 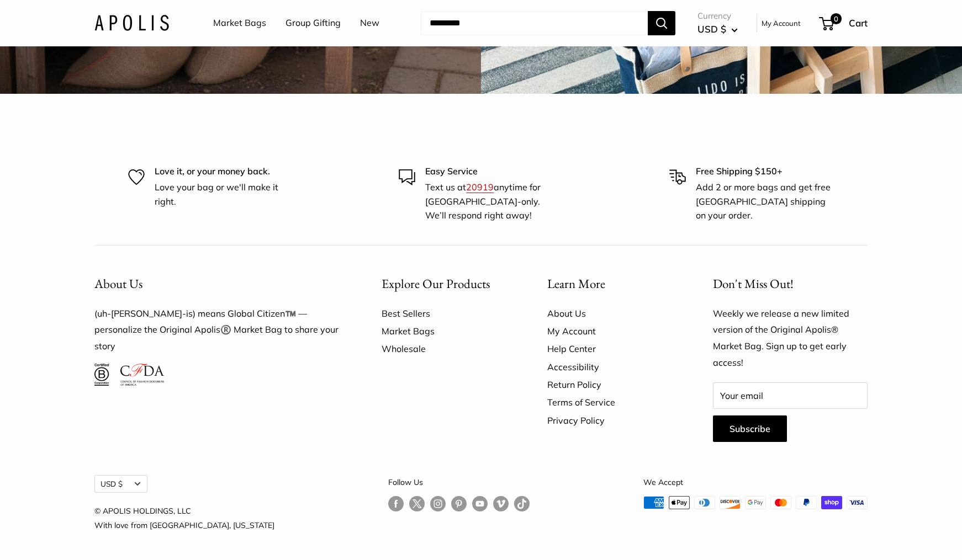 I want to click on a: Best Sellers, so click(x=445, y=313).